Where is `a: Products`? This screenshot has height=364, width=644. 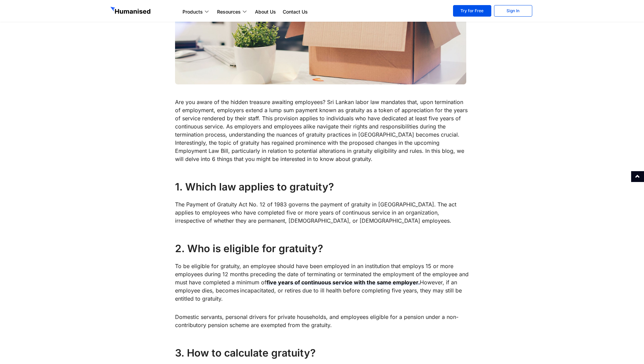
a: Products is located at coordinates (197, 12).